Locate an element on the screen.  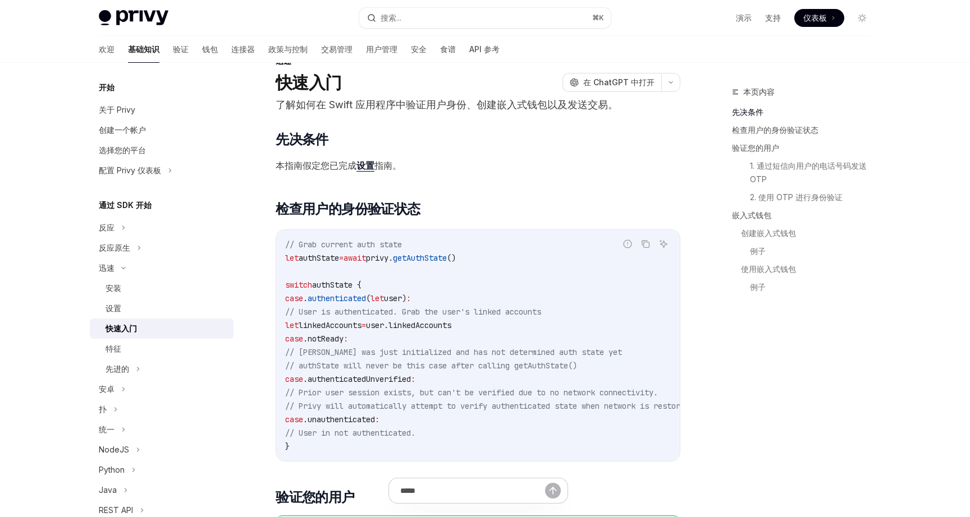
a: 支持 is located at coordinates (773, 18).